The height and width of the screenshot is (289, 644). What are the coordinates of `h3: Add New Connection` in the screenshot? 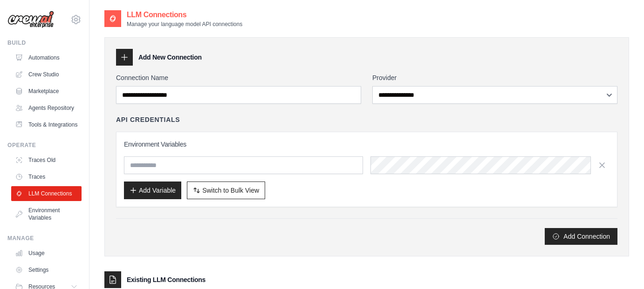 It's located at (170, 57).